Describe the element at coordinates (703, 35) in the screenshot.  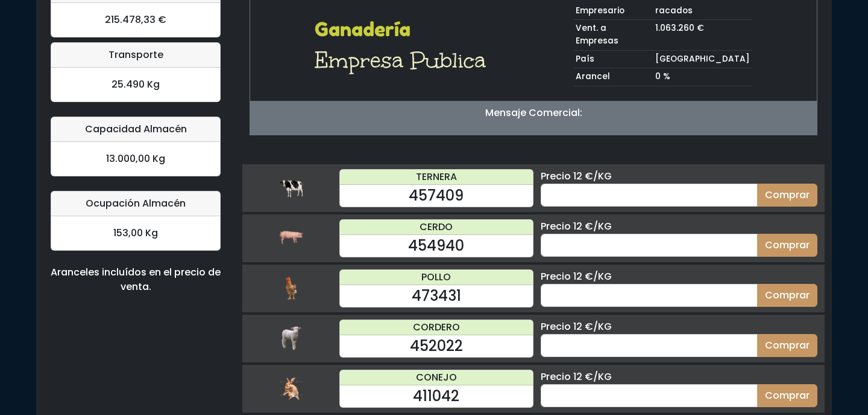
I see `td: 1.063.260 €` at that location.